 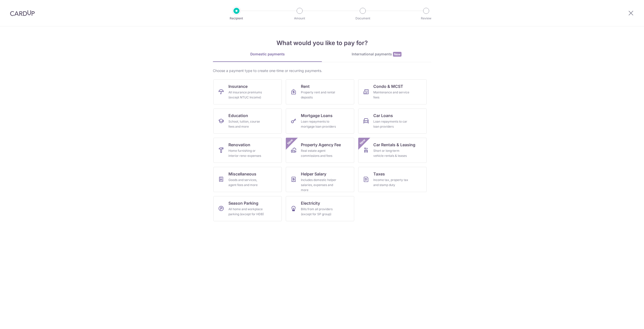 I want to click on h4: What would you like to pay for?, so click(x=322, y=43).